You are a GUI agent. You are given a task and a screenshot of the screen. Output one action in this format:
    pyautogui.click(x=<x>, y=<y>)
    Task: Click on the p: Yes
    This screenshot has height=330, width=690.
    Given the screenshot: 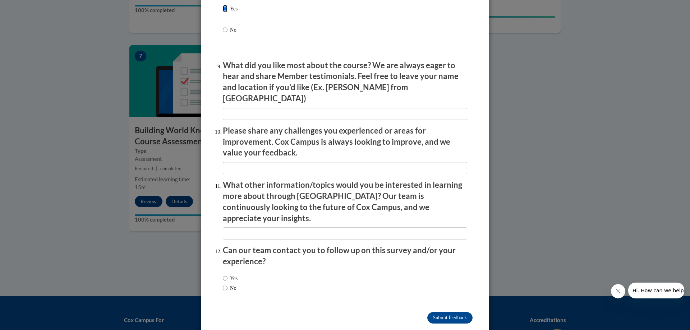 What is the action you would take?
    pyautogui.click(x=234, y=9)
    